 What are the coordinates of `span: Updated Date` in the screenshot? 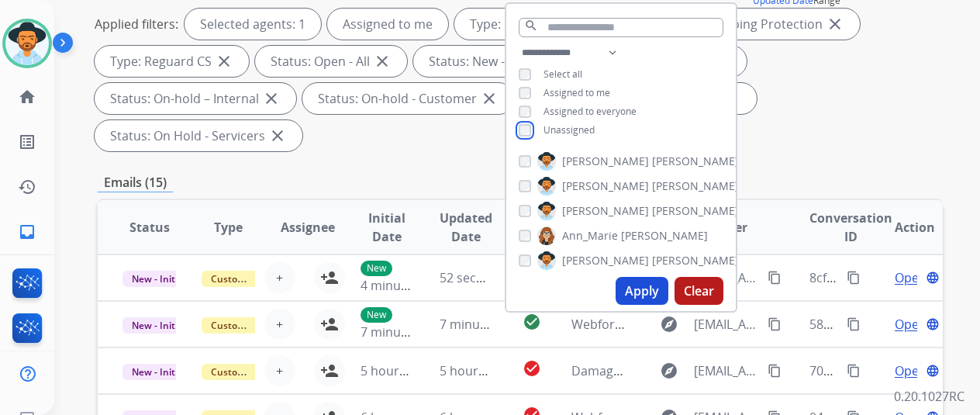 It's located at (466, 227).